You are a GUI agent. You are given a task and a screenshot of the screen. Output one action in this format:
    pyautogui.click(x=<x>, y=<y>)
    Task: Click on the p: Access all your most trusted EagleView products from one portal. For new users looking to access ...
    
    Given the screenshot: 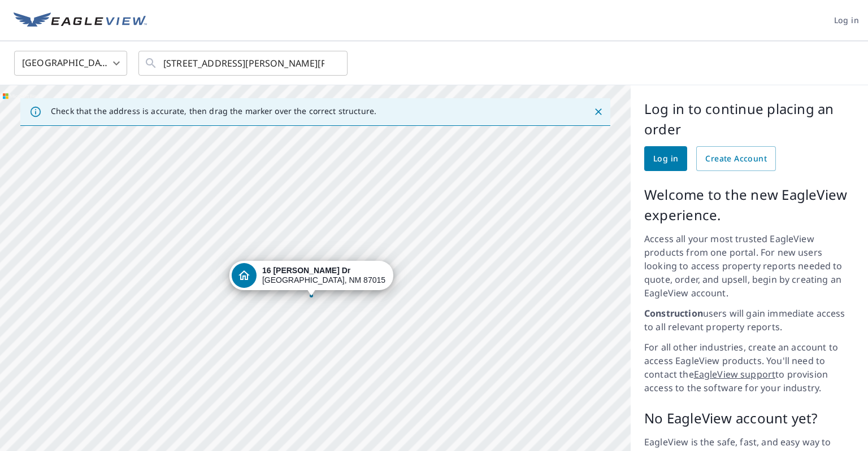 What is the action you would take?
    pyautogui.click(x=749, y=266)
    